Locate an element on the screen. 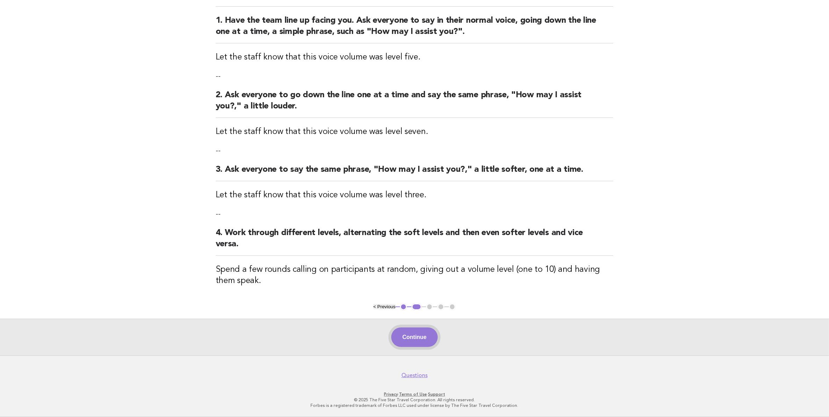 The height and width of the screenshot is (417, 829). h2: 4. Work through different levels, alternating the soft levels and then even softer levels and vic... is located at coordinates (415, 241).